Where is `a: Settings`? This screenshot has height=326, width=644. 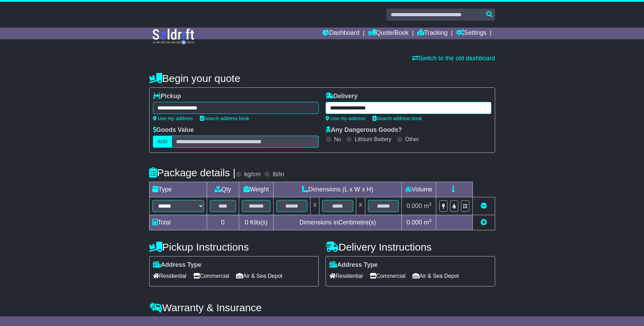
a: Settings is located at coordinates (471, 33).